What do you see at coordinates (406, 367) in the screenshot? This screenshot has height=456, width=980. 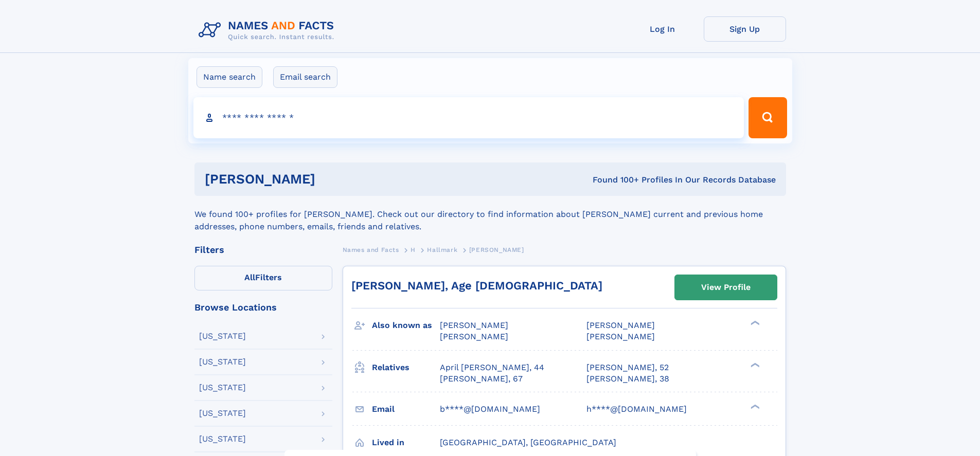 I see `h3: Relatives` at bounding box center [406, 367].